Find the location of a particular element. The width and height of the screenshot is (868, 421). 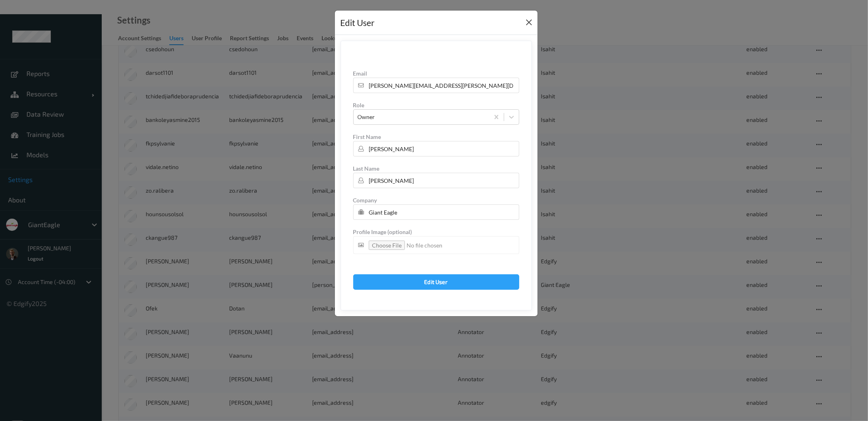

label: Role is located at coordinates (436, 105).